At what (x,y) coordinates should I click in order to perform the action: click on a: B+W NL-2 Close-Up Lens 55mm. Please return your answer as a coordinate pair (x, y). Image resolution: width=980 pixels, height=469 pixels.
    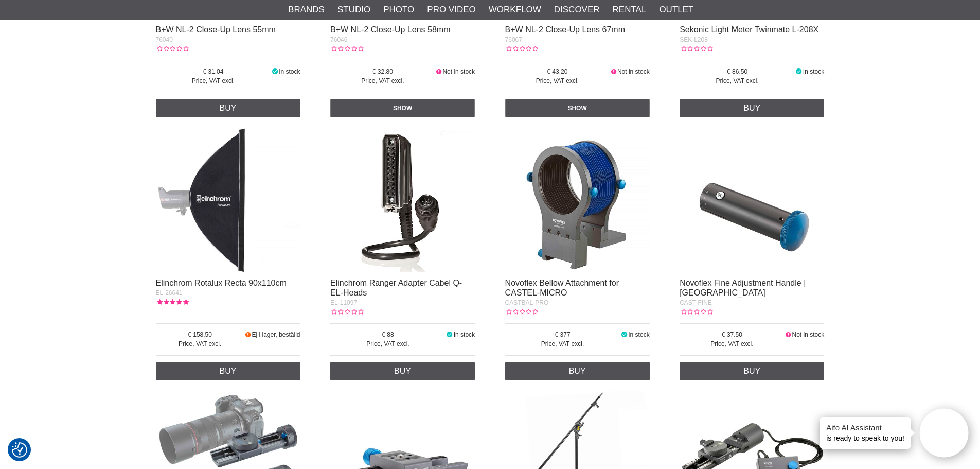
    Looking at the image, I should click on (216, 30).